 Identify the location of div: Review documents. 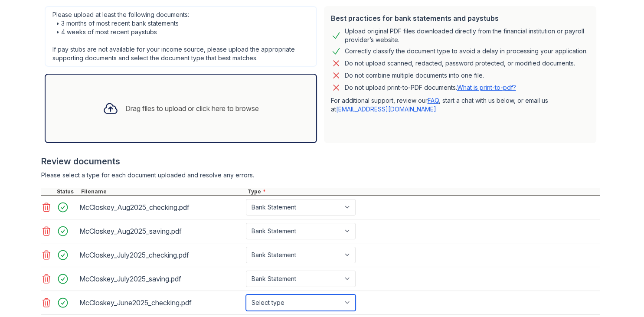
(320, 161).